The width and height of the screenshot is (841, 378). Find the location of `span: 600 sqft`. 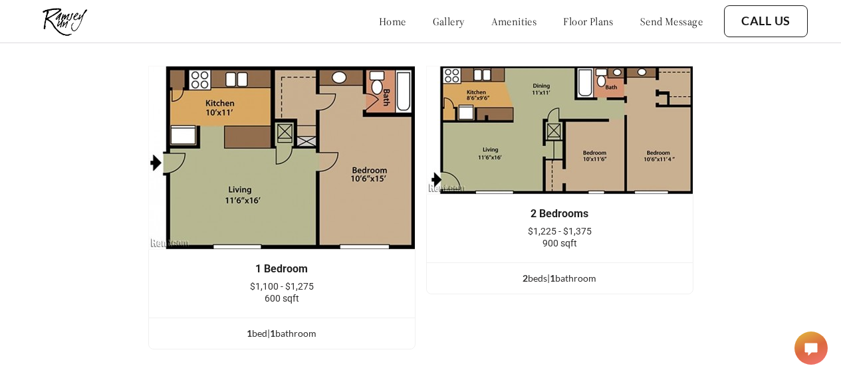

span: 600 sqft is located at coordinates (282, 299).